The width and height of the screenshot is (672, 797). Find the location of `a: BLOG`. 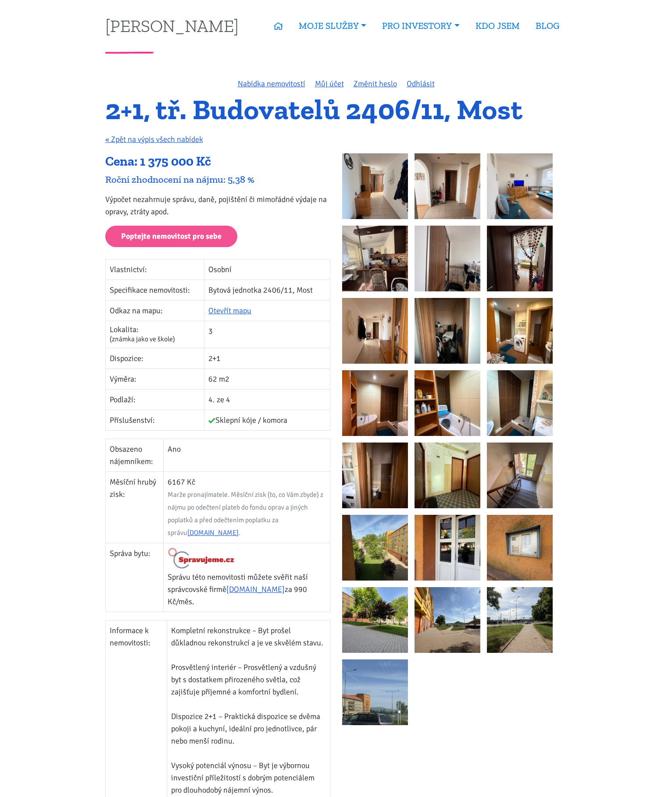

a: BLOG is located at coordinates (548, 26).